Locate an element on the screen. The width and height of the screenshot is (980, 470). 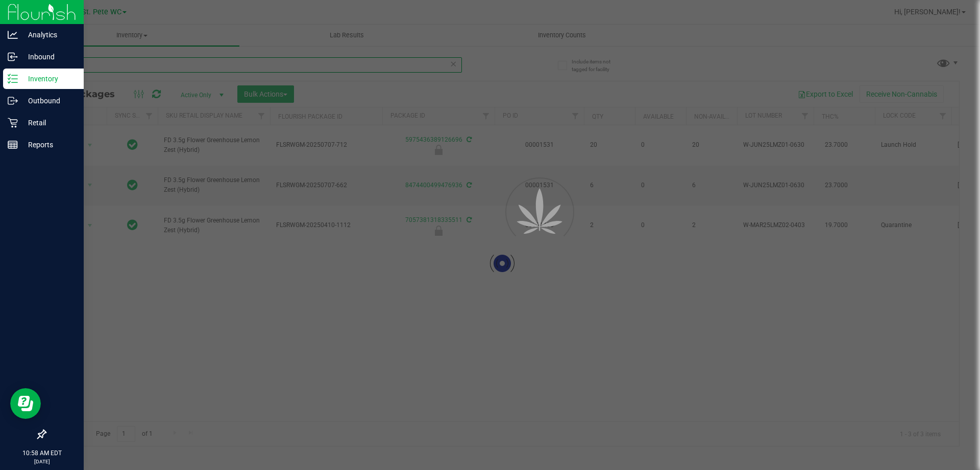
inline-svg: Outbound is located at coordinates (13, 101).